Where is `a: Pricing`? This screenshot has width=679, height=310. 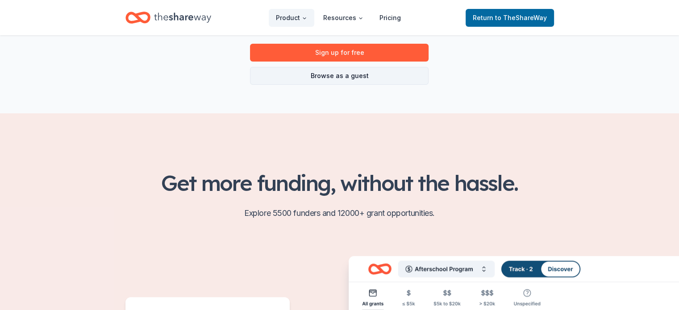 a: Pricing is located at coordinates (390, 18).